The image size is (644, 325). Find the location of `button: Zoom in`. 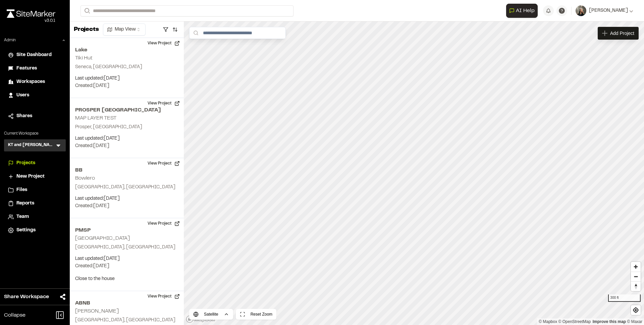

button: Zoom in is located at coordinates (636, 266).